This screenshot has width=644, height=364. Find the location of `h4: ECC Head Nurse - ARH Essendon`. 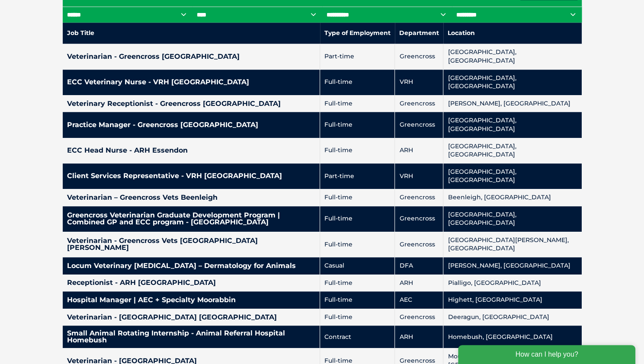

h4: ECC Head Nurse - ARH Essendon is located at coordinates (191, 151).